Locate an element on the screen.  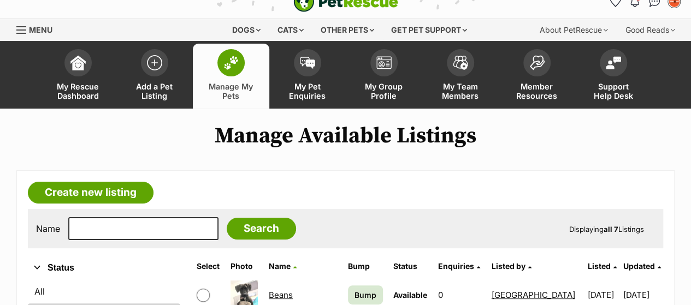
span: Listed is located at coordinates (599, 266).